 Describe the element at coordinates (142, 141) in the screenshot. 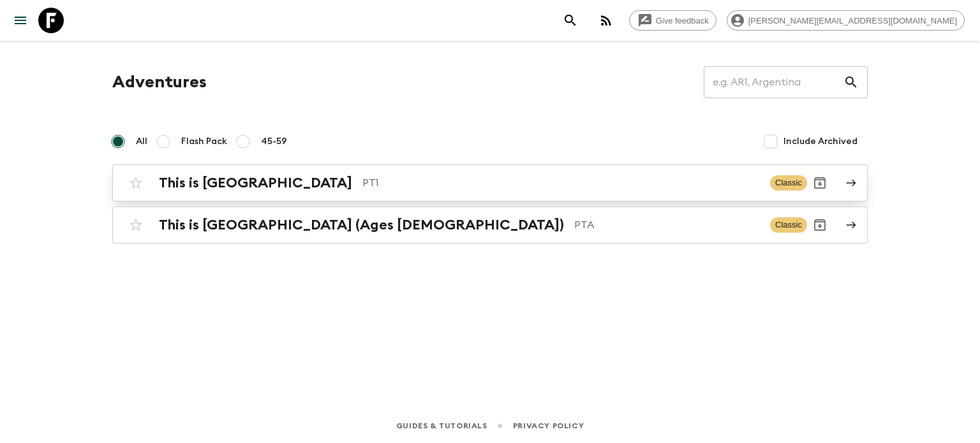

I see `span: All` at that location.